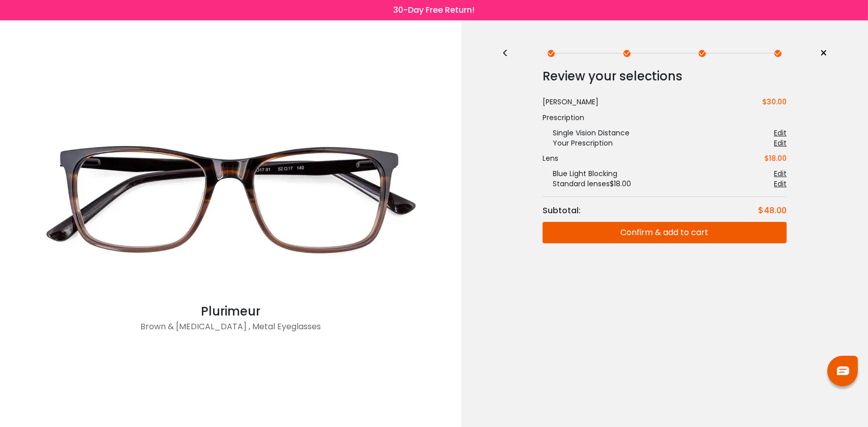 The image size is (868, 427). Describe the element at coordinates (665, 118) in the screenshot. I see `div: Prescription` at that location.